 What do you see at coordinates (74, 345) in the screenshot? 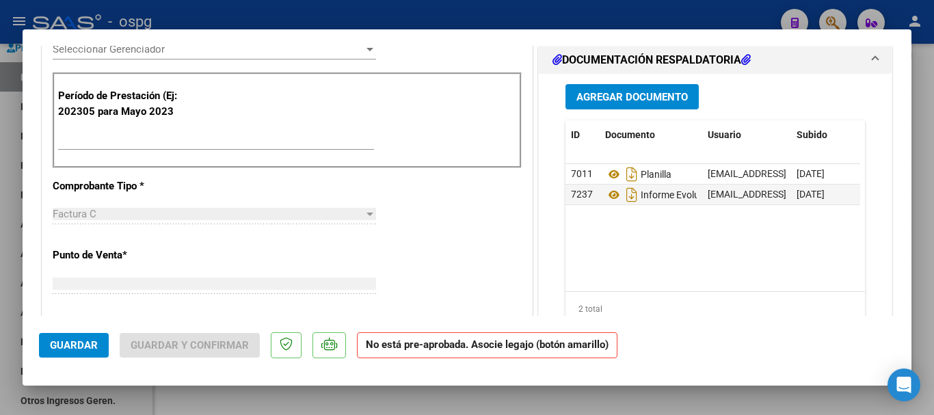
I see `span: Guardar` at bounding box center [74, 345].